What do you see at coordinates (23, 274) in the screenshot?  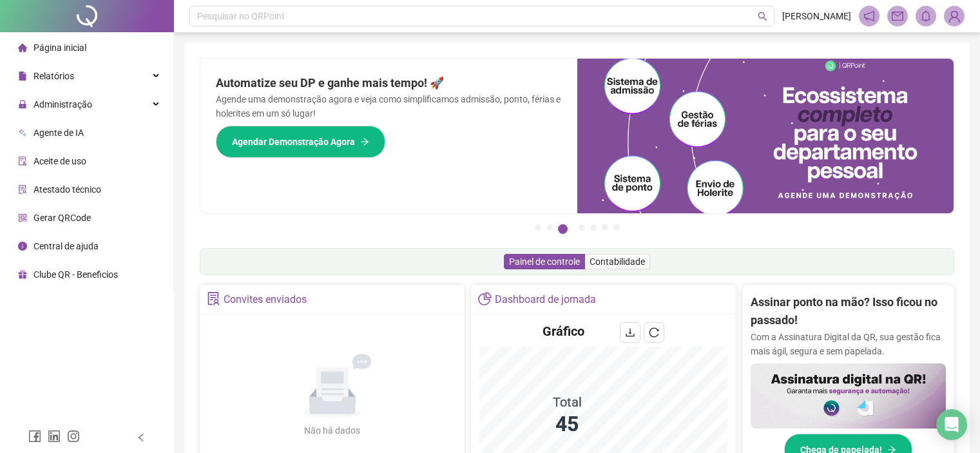 I see `span: gift` at bounding box center [23, 274].